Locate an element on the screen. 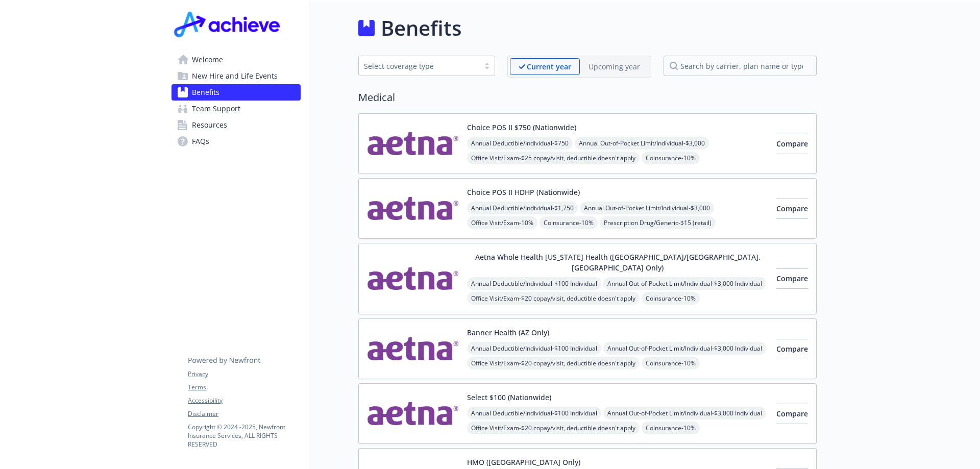 The width and height of the screenshot is (980, 469). input: search by carrier, plan name or type is located at coordinates (740, 66).